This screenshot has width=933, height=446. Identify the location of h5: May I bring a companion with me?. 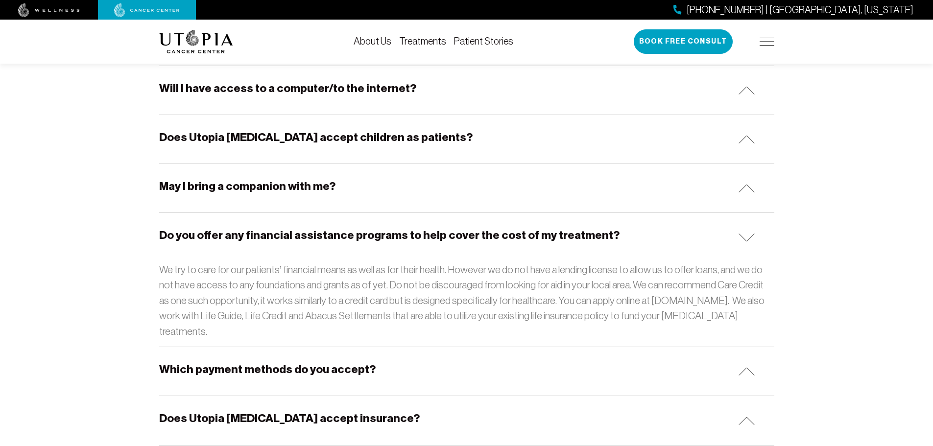
(247, 186).